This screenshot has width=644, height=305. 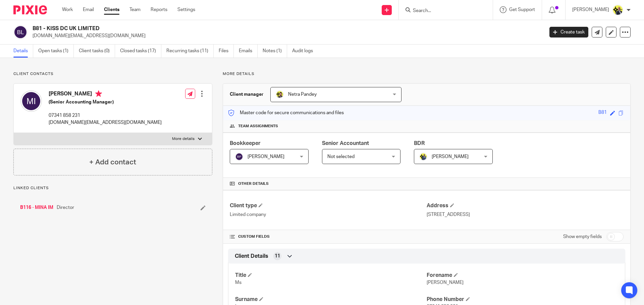 I want to click on img: Netra-New-Starbridge-Yellow.jpg, so click(x=280, y=94).